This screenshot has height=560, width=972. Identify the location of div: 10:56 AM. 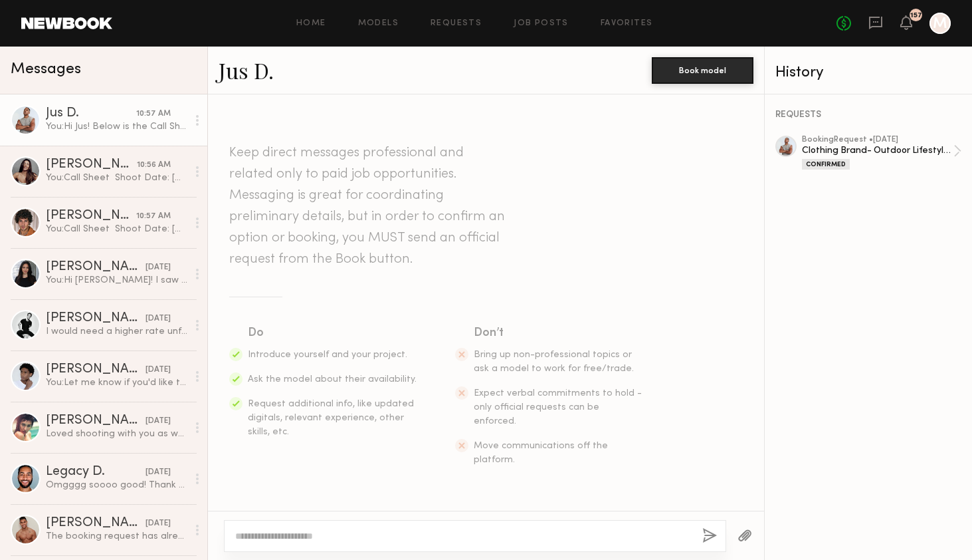
(154, 164).